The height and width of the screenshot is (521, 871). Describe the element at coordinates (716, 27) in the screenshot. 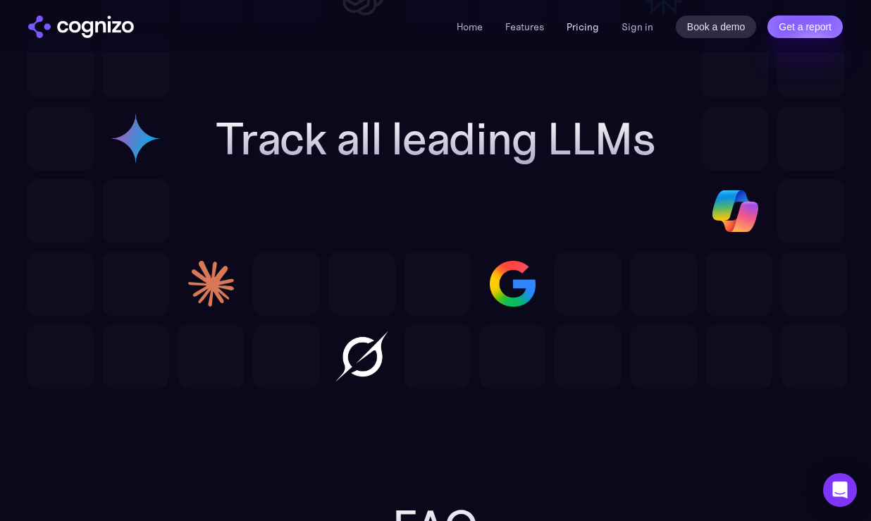

I see `a: Book a demo` at that location.